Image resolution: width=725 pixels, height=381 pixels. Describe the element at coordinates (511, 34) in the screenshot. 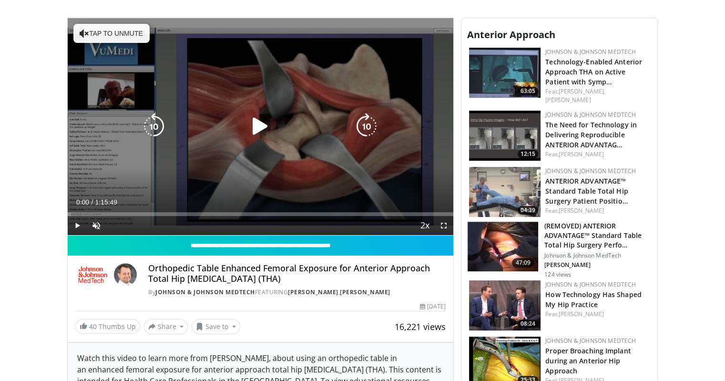

I see `span: Anterior Approach` at that location.